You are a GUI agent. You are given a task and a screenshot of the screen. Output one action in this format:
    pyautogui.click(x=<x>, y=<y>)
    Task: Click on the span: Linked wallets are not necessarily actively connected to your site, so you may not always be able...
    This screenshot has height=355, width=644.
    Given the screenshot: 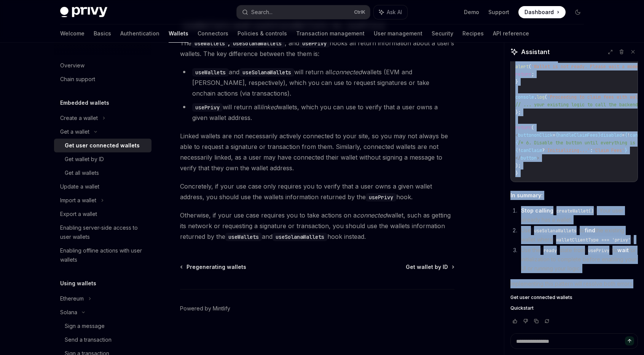 What is the action you would take?
    pyautogui.click(x=317, y=152)
    